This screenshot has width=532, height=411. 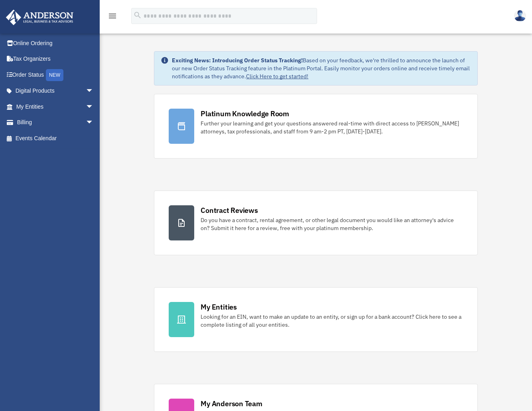 I want to click on div: Further your learning and get your questions answered real-time with direct access to [PERSON_NAM..., so click(x=331, y=128).